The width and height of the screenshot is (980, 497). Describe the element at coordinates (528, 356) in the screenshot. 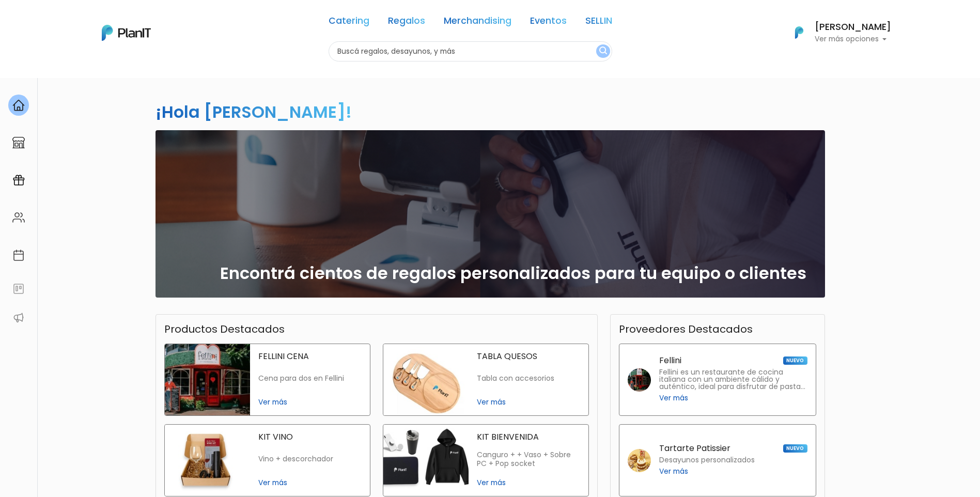

I see `p: TABLA QUESOS` at that location.